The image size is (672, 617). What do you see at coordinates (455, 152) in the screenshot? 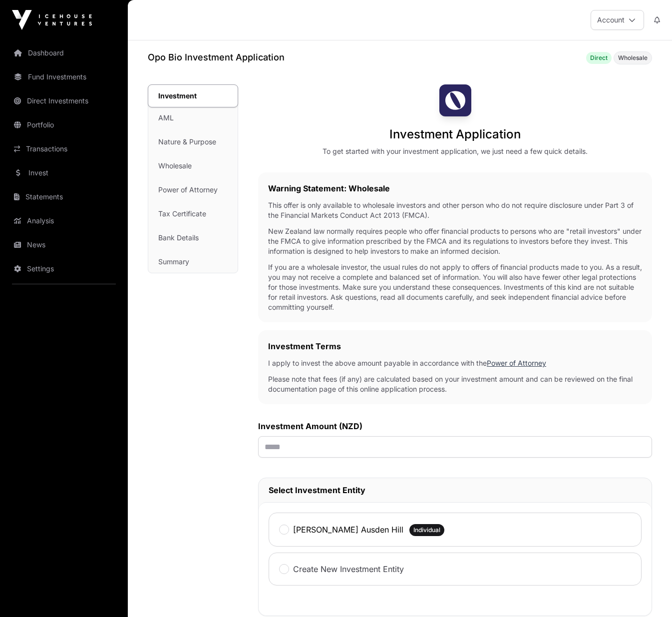
I see `div: To get started with your investment application, we just need a few quick details.` at bounding box center [455, 152].